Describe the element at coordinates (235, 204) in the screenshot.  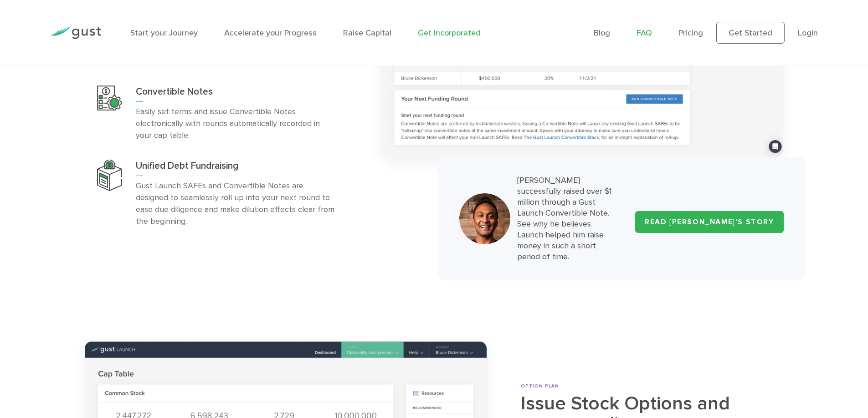
I see `p: Gust Launch SAFEs and Convertible Notes are designed to seamlessly roll up into your next round t...` at that location.